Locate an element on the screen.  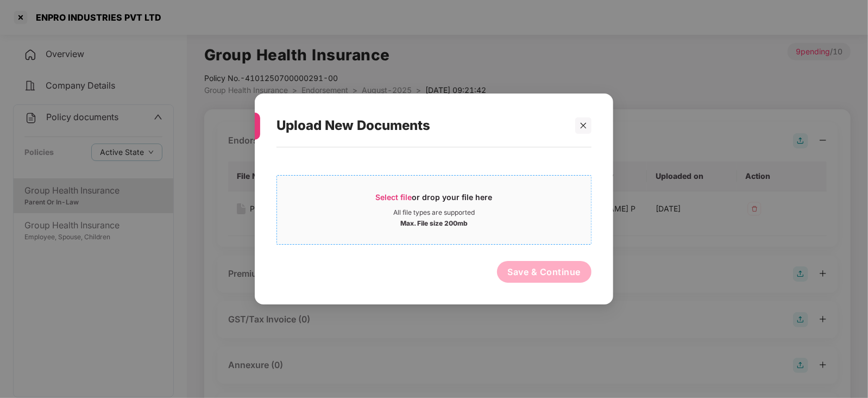
span: Select fileor drop your file hereAll file types are supportedMax. File size 200mb is located at coordinates (434, 210).